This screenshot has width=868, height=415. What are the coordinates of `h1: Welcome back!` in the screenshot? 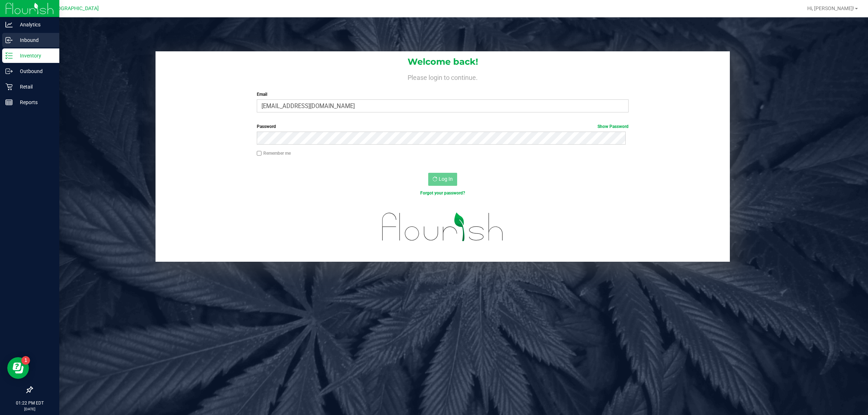 It's located at (443, 62).